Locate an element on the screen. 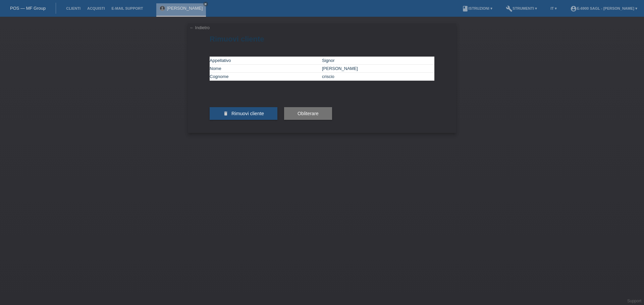 The width and height of the screenshot is (644, 305). a: Acquisti is located at coordinates (96, 8).